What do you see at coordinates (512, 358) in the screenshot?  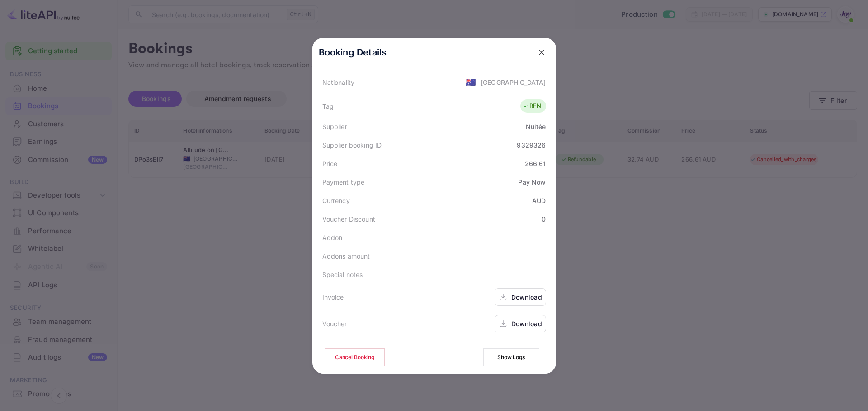 I see `button: Show Logs` at bounding box center [512, 358].